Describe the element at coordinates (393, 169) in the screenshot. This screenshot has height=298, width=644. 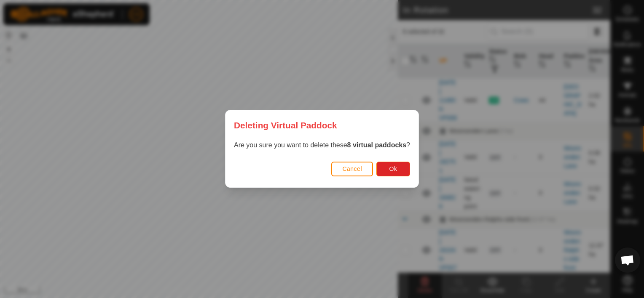
I see `span: Ok` at that location.